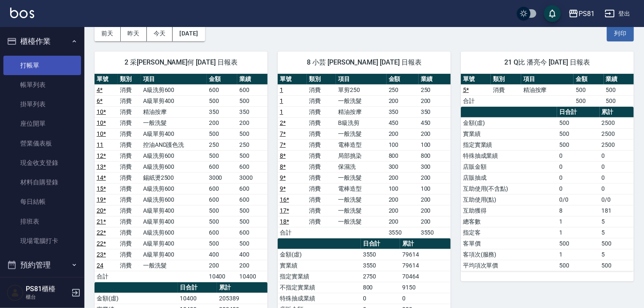 This screenshot has width=644, height=308. I want to click on td: 5, so click(616, 233).